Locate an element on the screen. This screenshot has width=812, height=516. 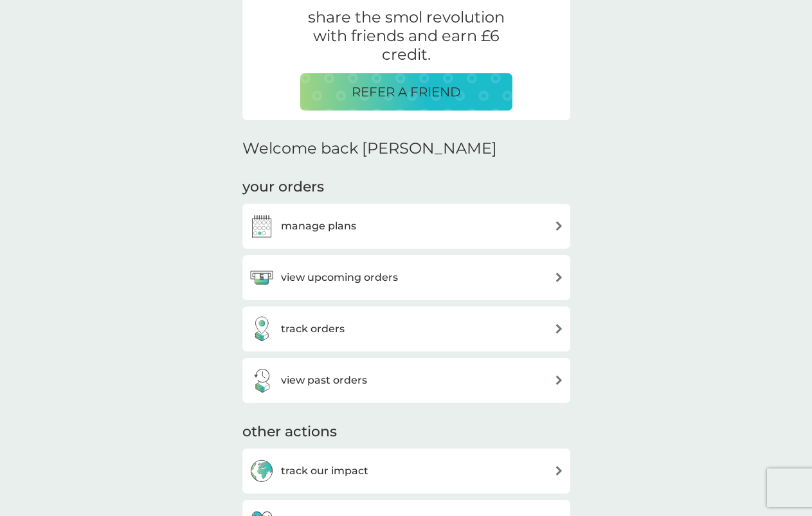
h3: your orders is located at coordinates (283, 187).